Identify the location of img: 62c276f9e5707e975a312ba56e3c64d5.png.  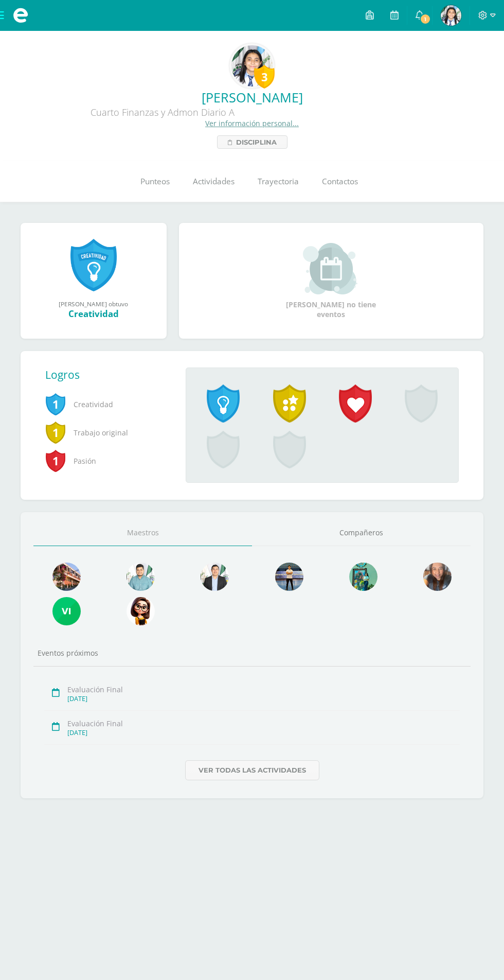
(289, 577).